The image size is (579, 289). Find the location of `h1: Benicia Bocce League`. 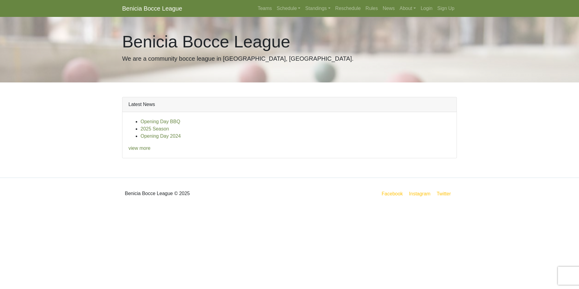

h1: Benicia Bocce League is located at coordinates (290, 41).